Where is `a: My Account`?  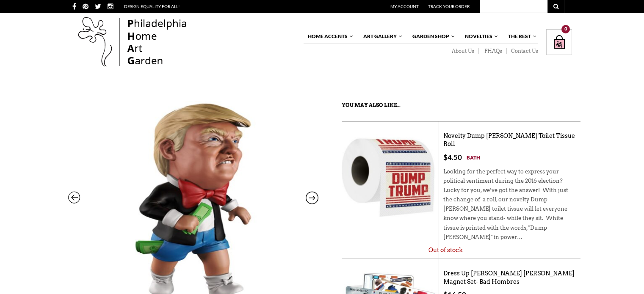 a: My Account is located at coordinates (404, 6).